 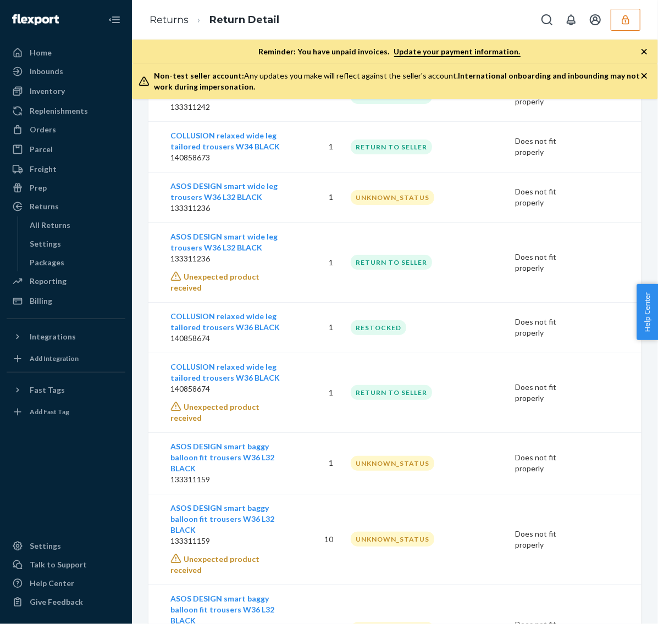 What do you see at coordinates (316, 539) in the screenshot?
I see `td: 10` at bounding box center [316, 539].